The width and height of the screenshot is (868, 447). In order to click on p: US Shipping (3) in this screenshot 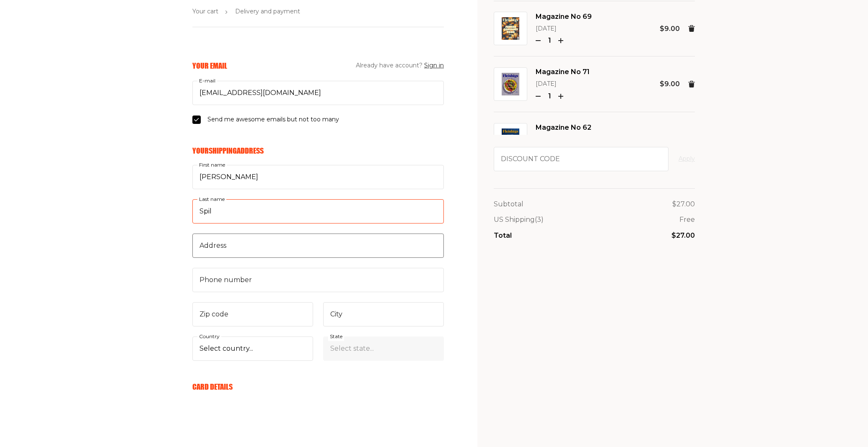, I will do `click(519, 220)`.